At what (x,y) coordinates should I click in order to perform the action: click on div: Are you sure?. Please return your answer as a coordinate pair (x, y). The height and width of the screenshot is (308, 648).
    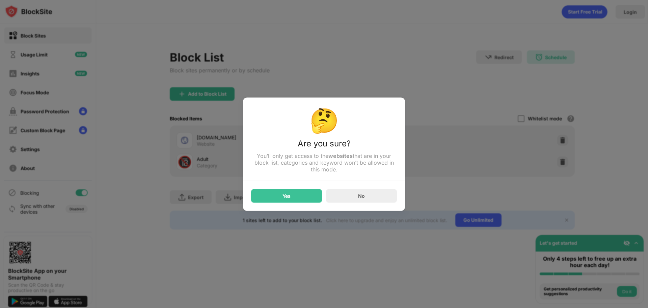
    Looking at the image, I should click on (324, 145).